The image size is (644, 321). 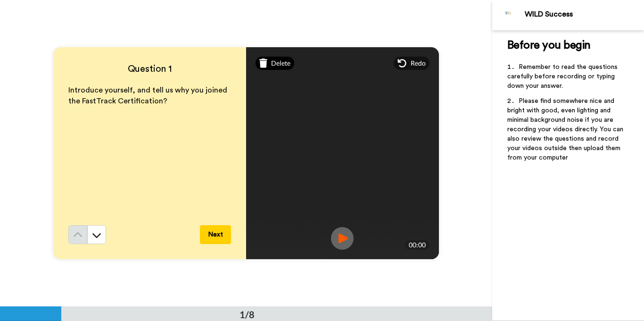 What do you see at coordinates (549, 46) in the screenshot?
I see `span: Before you begin` at bounding box center [549, 46].